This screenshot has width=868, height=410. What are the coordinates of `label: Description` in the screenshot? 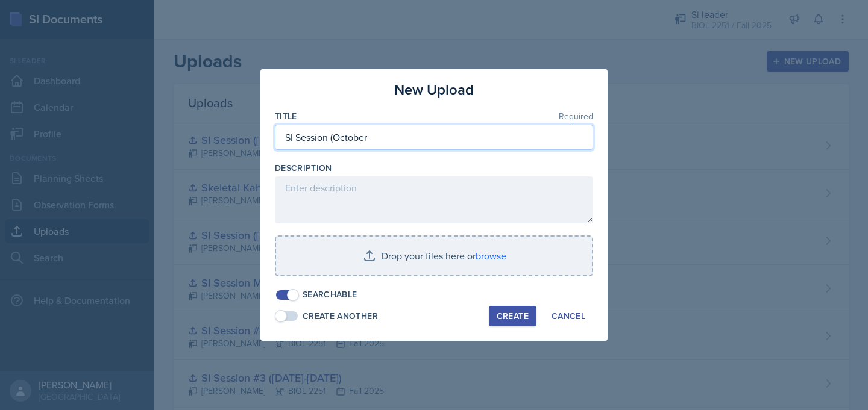 It's located at (303, 168).